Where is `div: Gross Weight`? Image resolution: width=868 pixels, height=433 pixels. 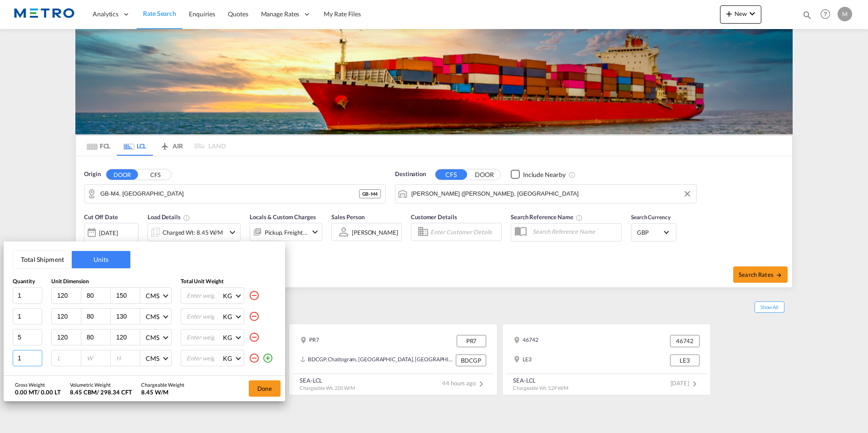 div: Gross Weight is located at coordinates (38, 385).